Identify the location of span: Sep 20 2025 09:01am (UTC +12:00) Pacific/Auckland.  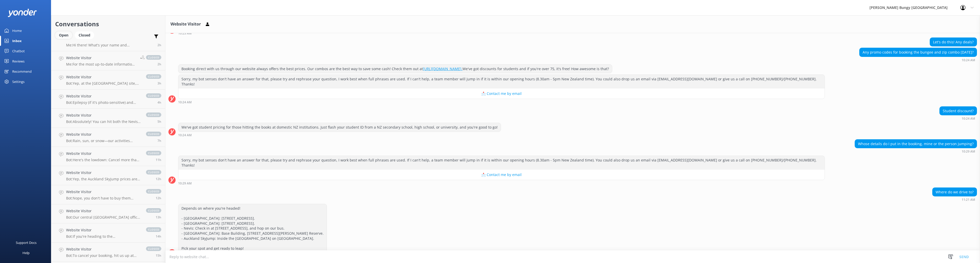
(159, 64).